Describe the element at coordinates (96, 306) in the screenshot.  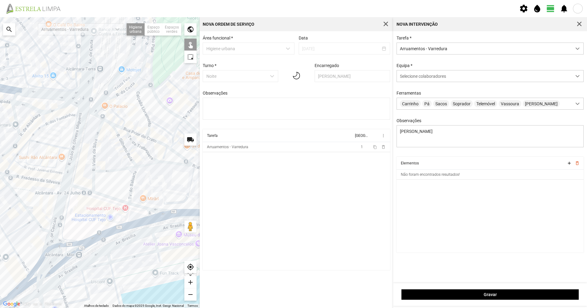
I see `button: Atalhos de teclado` at that location.